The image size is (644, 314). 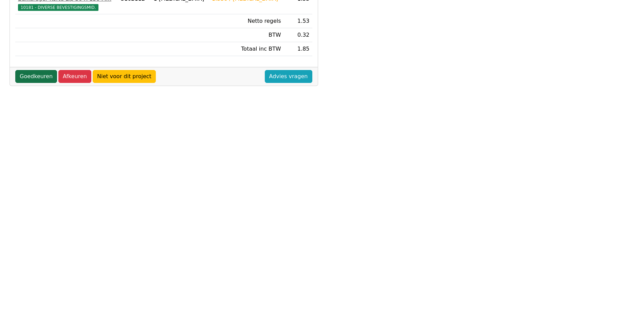 What do you see at coordinates (247, 21) in the screenshot?
I see `td: Netto regels` at bounding box center [247, 21].